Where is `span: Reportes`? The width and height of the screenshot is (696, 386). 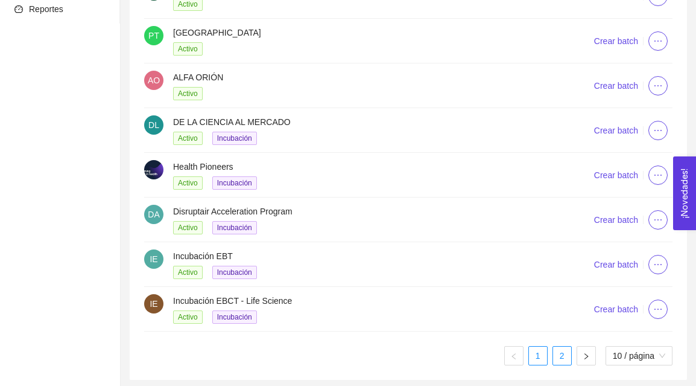 span: Reportes is located at coordinates (46, 9).